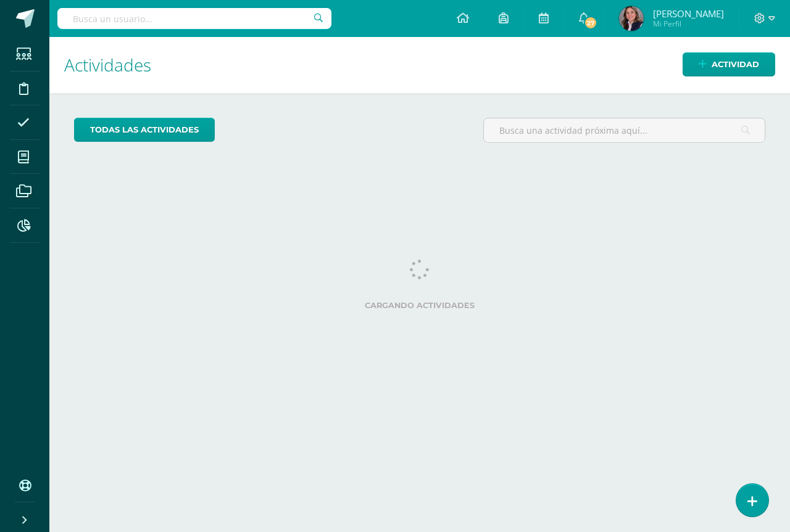 Image resolution: width=790 pixels, height=532 pixels. What do you see at coordinates (195, 18) in the screenshot?
I see `input: Busca un usuario...` at bounding box center [195, 18].